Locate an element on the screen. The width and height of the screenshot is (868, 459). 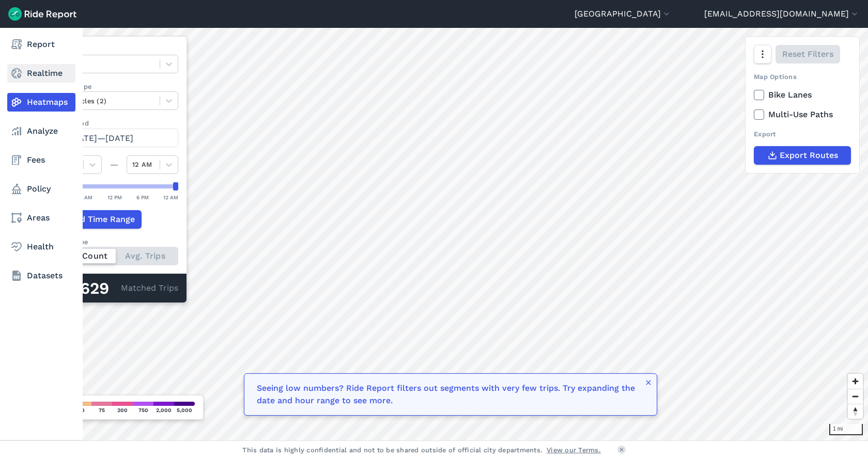
div: 12 PM is located at coordinates (115, 197).